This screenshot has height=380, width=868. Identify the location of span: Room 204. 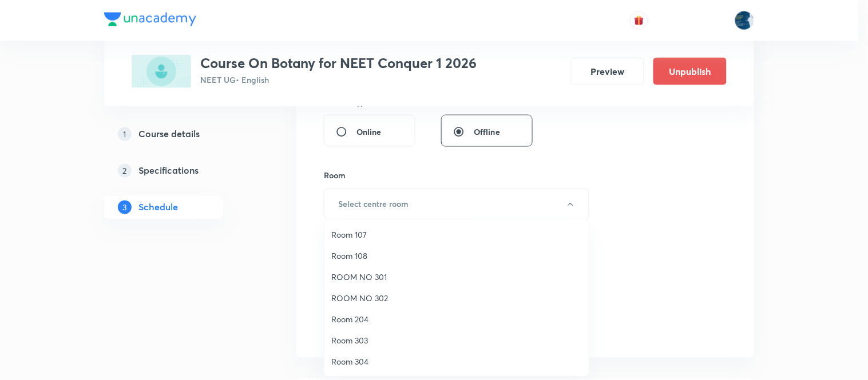
(457, 319).